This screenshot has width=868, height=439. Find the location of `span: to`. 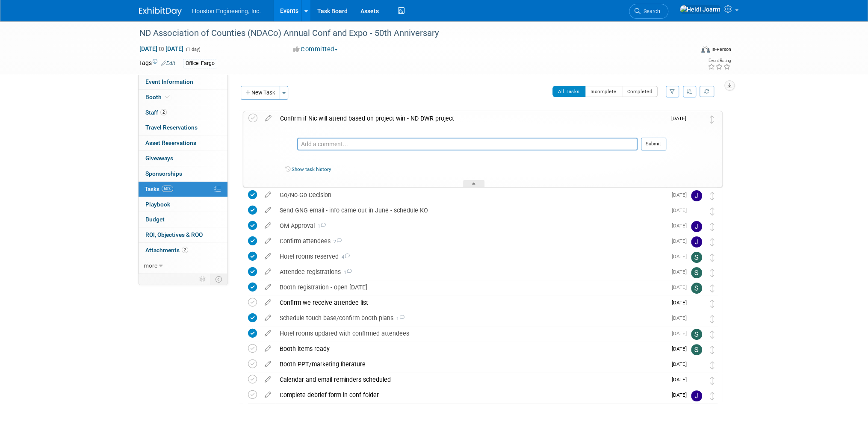

span: to is located at coordinates (161, 49).